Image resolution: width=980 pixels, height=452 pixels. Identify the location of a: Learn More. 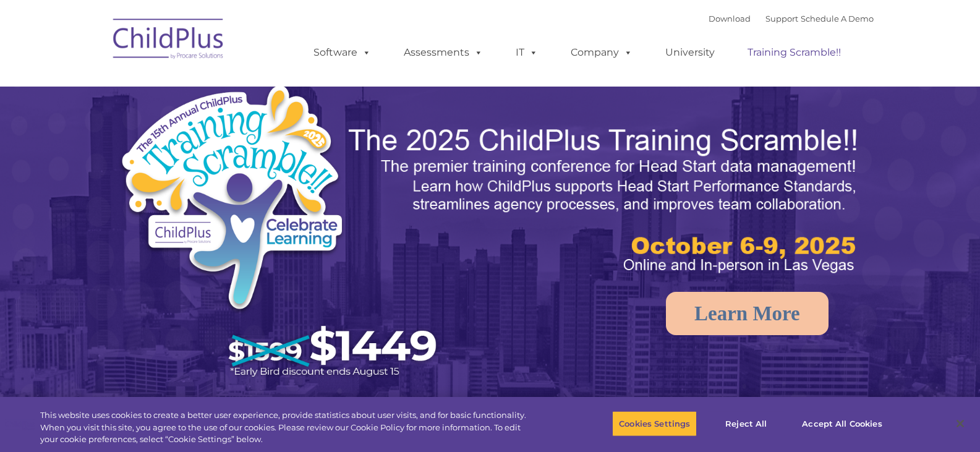
(747, 314).